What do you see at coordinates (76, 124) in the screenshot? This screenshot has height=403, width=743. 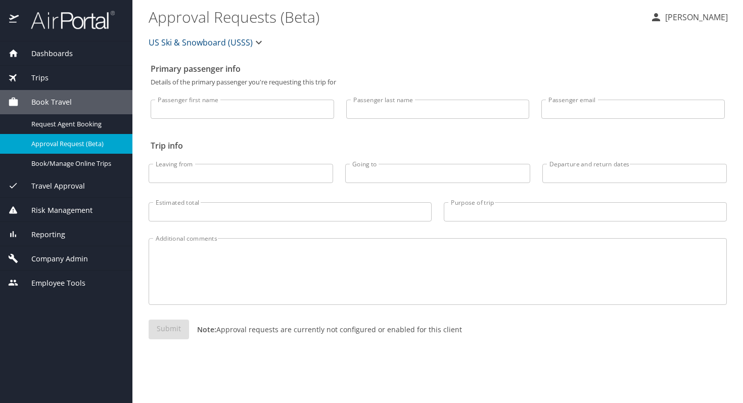 I see `span: Request Agent Booking` at bounding box center [76, 124].